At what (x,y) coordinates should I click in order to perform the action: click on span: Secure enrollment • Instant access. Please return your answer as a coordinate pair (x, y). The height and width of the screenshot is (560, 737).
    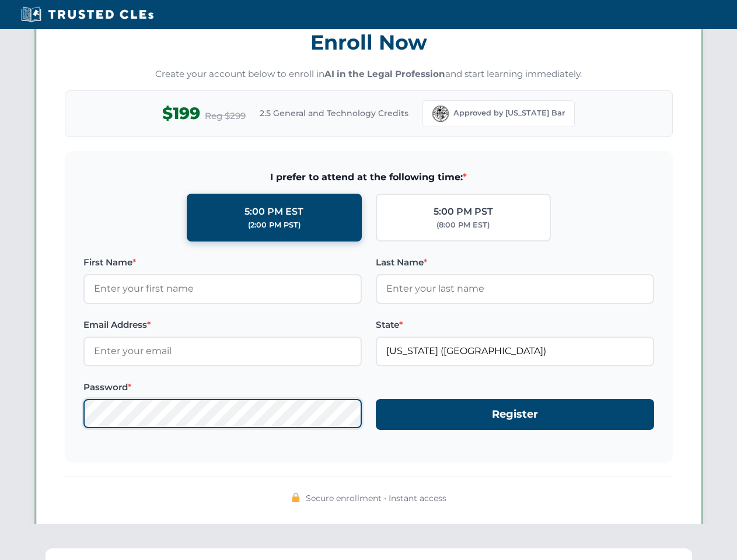
    Looking at the image, I should click on (375, 498).